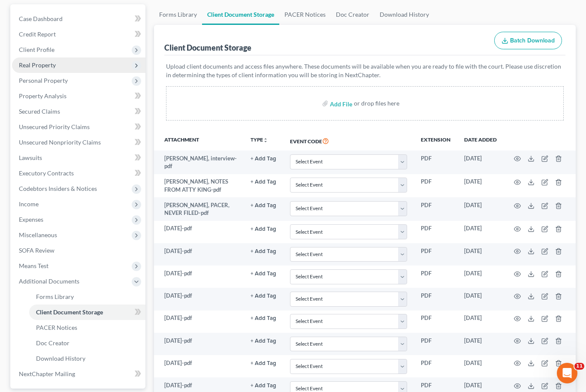  What do you see at coordinates (38, 65) in the screenshot?
I see `span: Real Property` at bounding box center [38, 65].